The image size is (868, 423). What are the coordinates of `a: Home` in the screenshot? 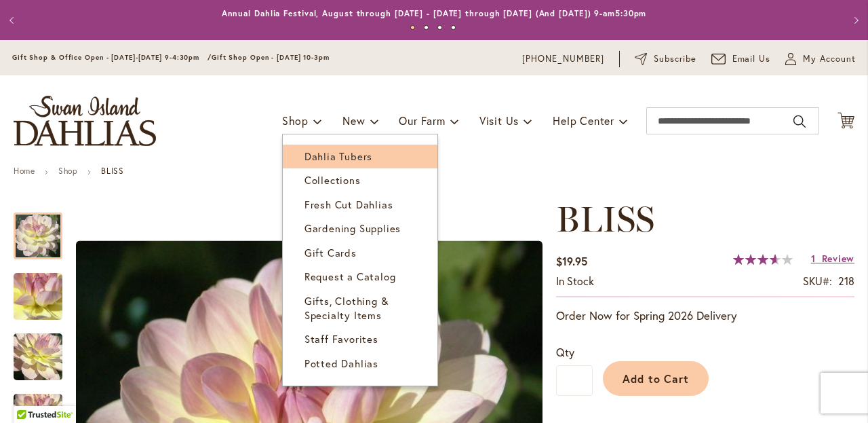 It's located at (23, 171).